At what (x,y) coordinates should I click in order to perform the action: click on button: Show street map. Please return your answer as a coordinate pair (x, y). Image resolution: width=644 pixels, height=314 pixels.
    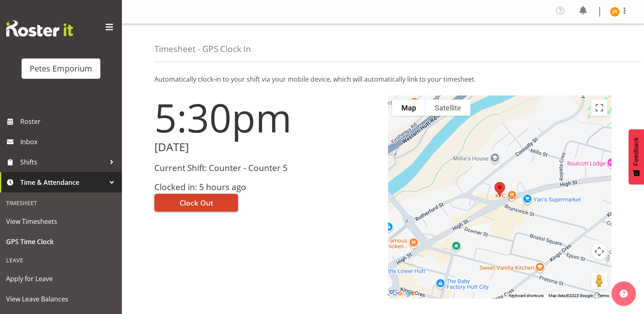
    Looking at the image, I should click on (409, 108).